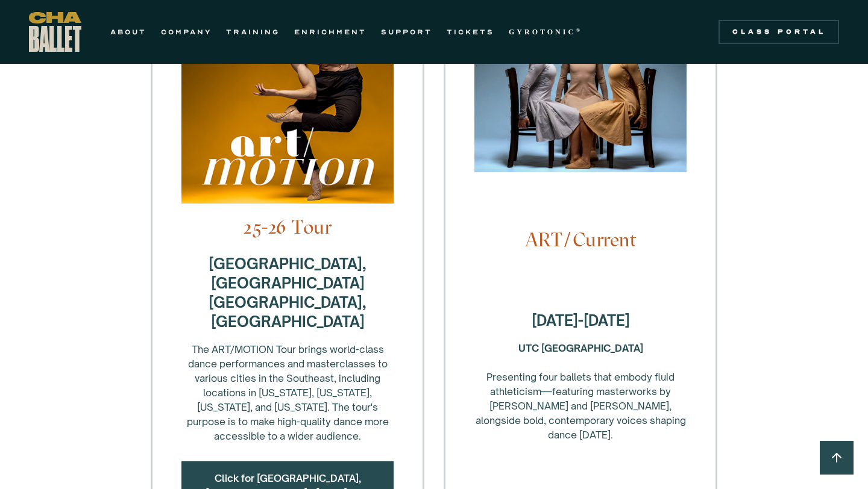 The image size is (868, 489). I want to click on div: Class Portal, so click(778, 32).